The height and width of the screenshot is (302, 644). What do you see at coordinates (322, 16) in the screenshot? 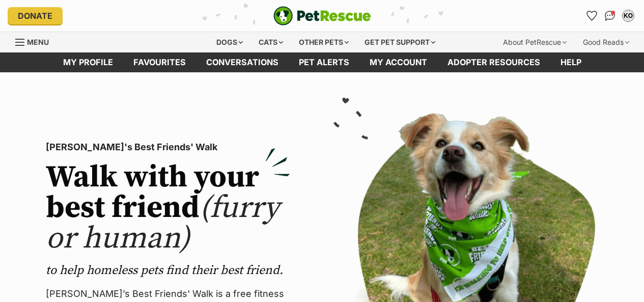
I see `img: logo-e224e6f780fb5917bec1dbf3a21bbac754714ae5b6737aabdf751b685950b380.svg` at bounding box center [322, 16].